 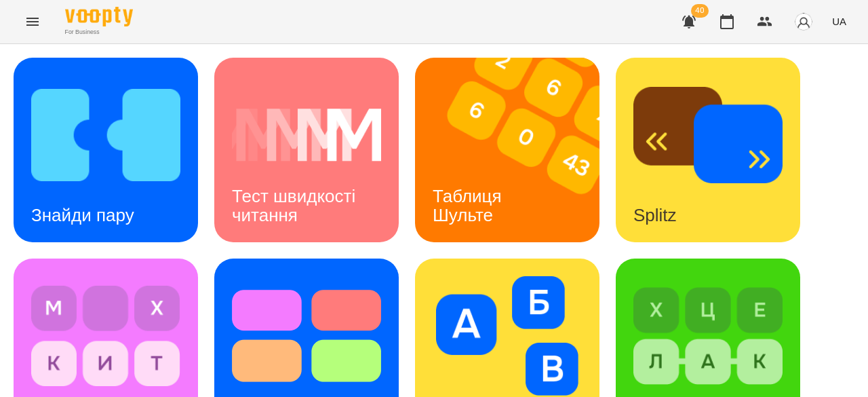 I want to click on img: Splitz, so click(x=708, y=135).